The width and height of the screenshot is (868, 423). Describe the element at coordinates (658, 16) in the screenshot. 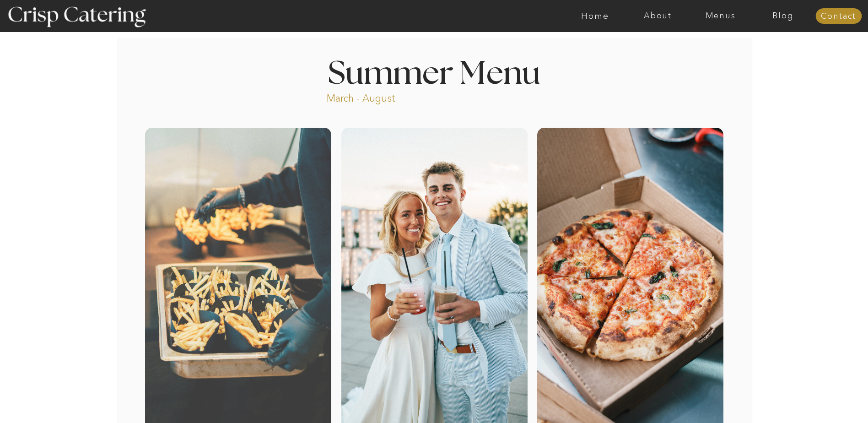

I see `a: About` at that location.